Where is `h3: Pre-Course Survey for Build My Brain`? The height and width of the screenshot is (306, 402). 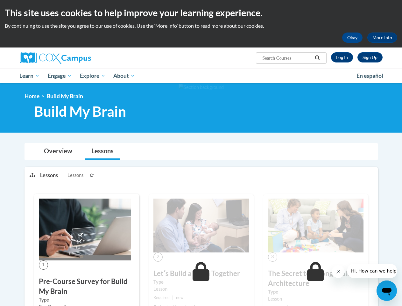
h3: Pre-Course Survey for Build My Brain is located at coordinates (87, 286).